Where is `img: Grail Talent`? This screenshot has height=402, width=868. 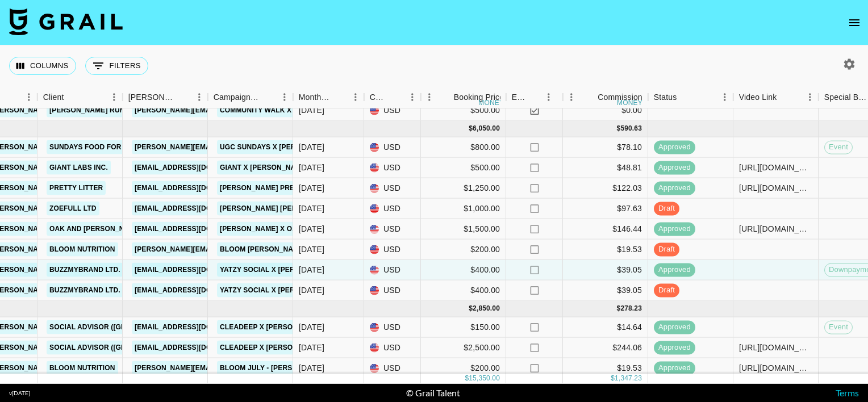 img: Grail Talent is located at coordinates (66, 21).